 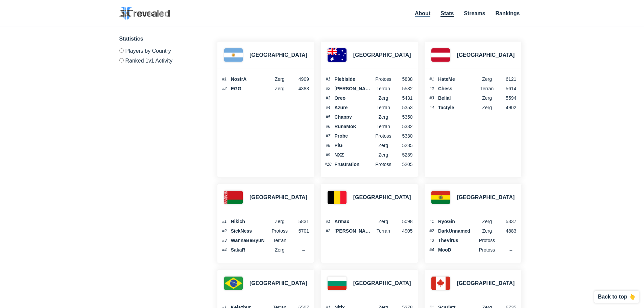 What do you see at coordinates (354, 79) in the screenshot?
I see `span: Plebiside` at bounding box center [354, 79].